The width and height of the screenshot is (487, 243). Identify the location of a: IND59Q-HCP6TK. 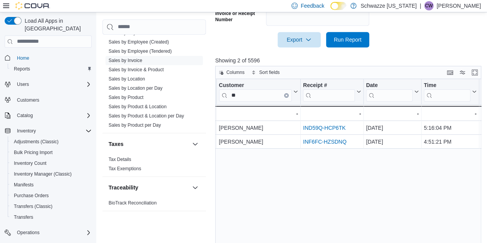
(324, 128).